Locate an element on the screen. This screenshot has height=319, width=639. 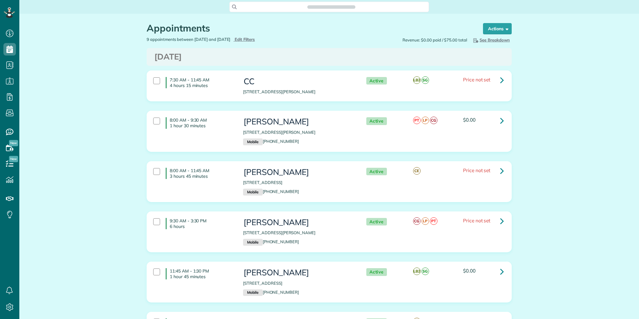
p: 4 hours 15 minutes is located at coordinates (201, 85).